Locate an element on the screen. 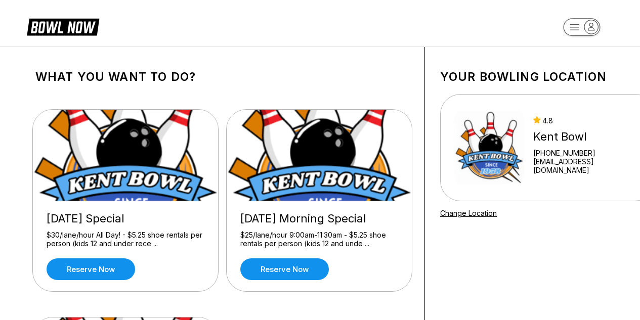  a: Change Location is located at coordinates (468, 213).